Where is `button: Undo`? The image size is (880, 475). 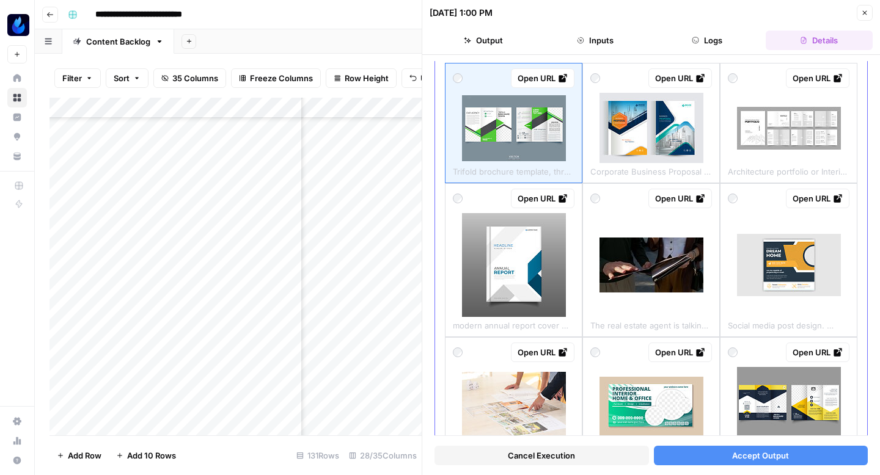 button: Undo is located at coordinates (425, 78).